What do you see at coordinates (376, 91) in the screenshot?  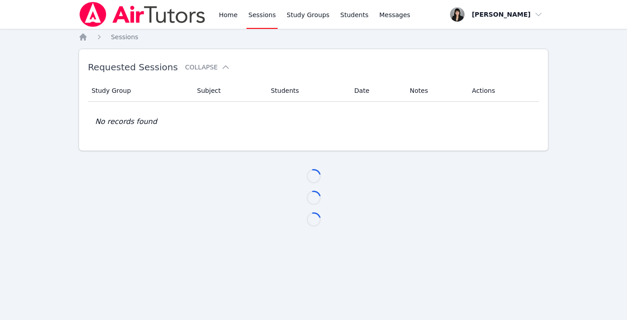 I see `th: Date` at bounding box center [376, 91].